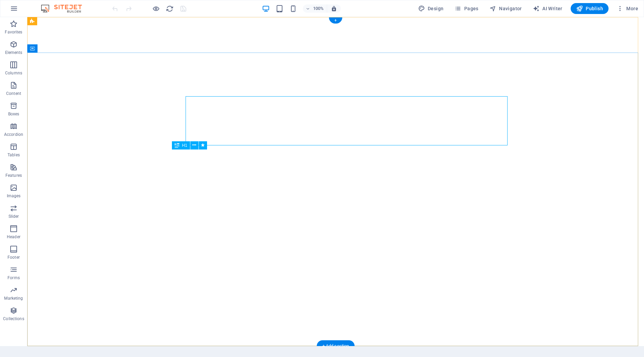 Image resolution: width=644 pixels, height=357 pixels. Describe the element at coordinates (13, 237) in the screenshot. I see `p: Header` at that location.